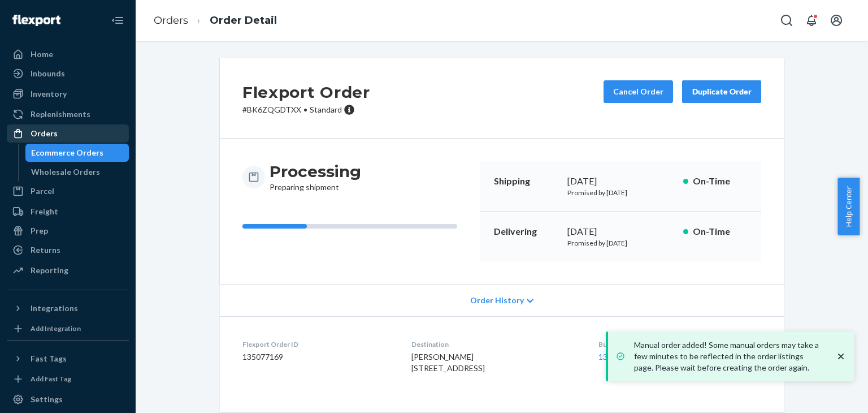  Describe the element at coordinates (45, 250) in the screenshot. I see `div: Returns` at that location.